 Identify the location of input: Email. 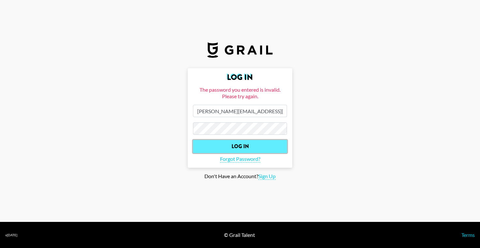
(240, 111).